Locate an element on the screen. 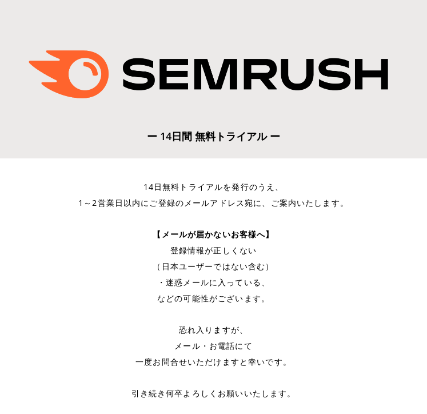 Image resolution: width=427 pixels, height=414 pixels. span: ・迷惑メールに入っている、 is located at coordinates (213, 282).